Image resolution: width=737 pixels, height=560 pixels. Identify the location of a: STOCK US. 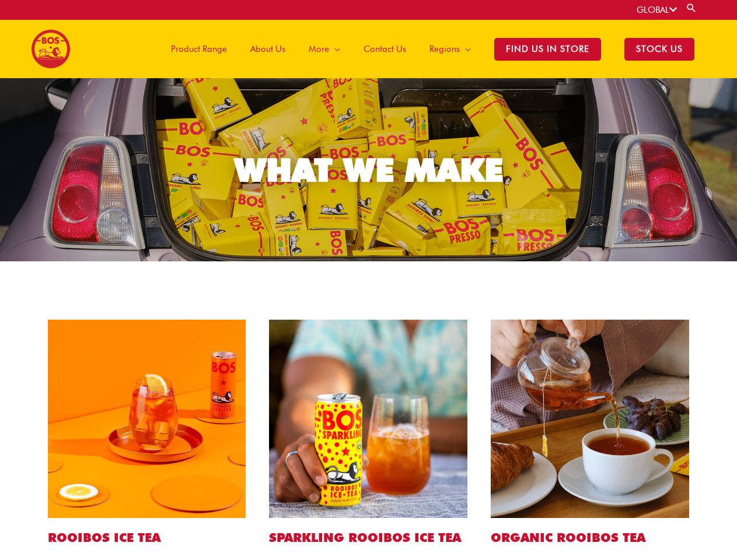
(659, 49).